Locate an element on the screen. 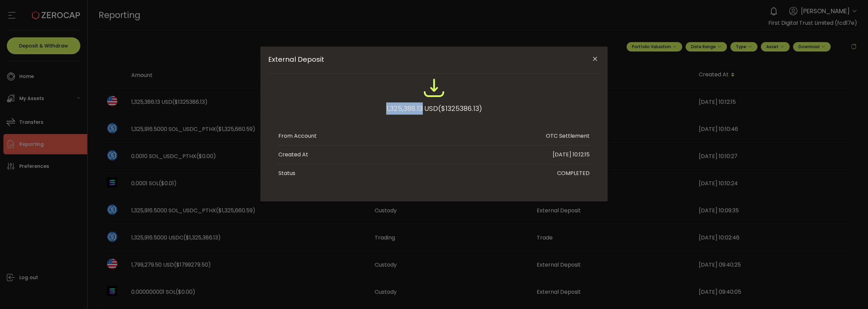 The width and height of the screenshot is (868, 309). span: ($1325386.13) is located at coordinates (460, 108).